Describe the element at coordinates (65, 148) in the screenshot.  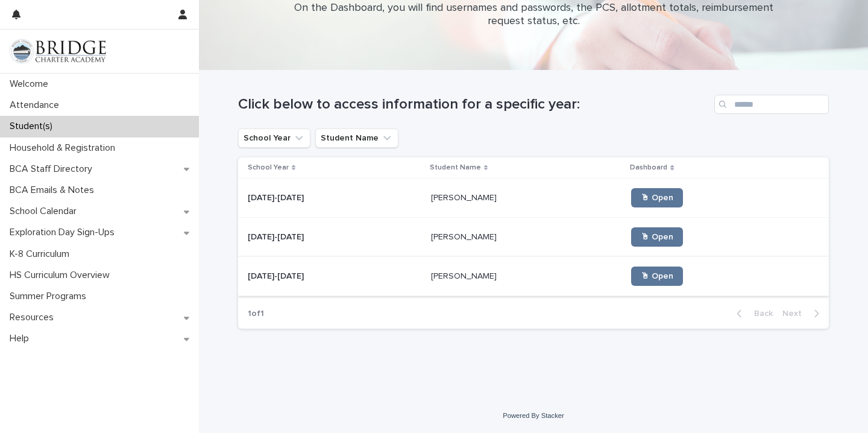
I see `p: Household & Registration` at that location.